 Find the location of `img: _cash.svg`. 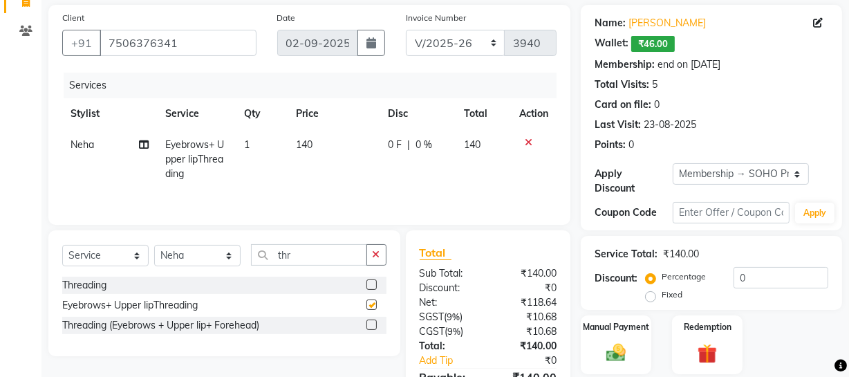

img: _cash.svg is located at coordinates (616, 353).